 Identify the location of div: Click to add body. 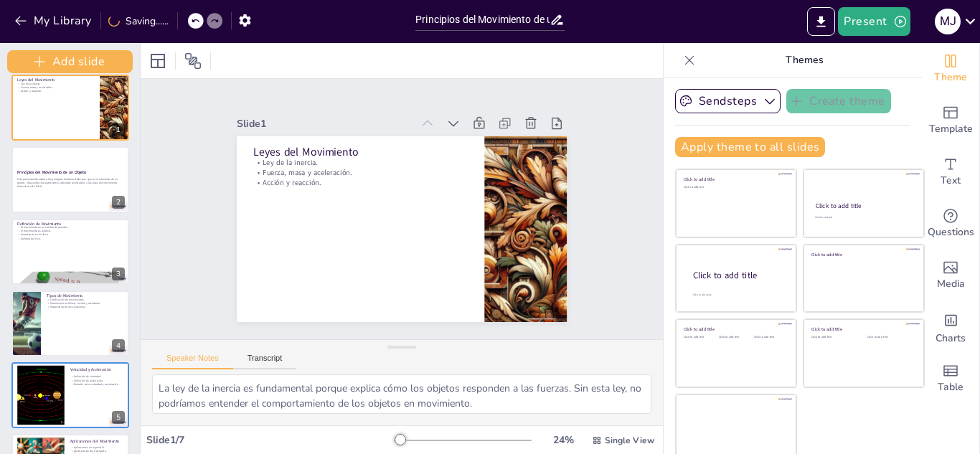
(739, 295).